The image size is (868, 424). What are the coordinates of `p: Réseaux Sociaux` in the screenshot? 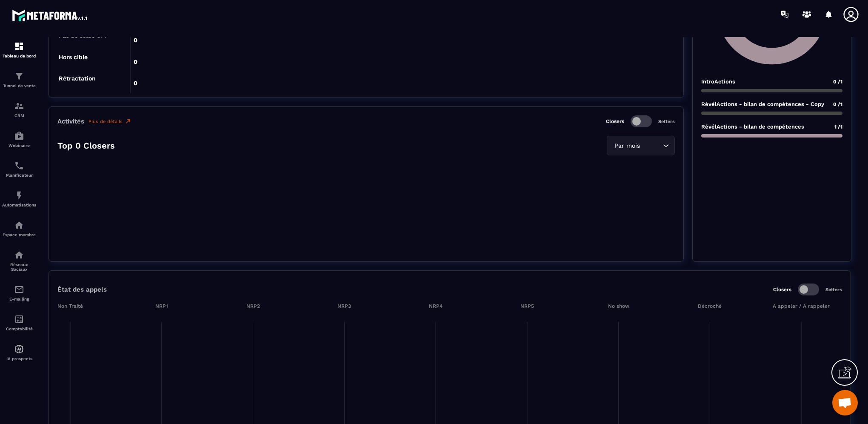 It's located at (19, 267).